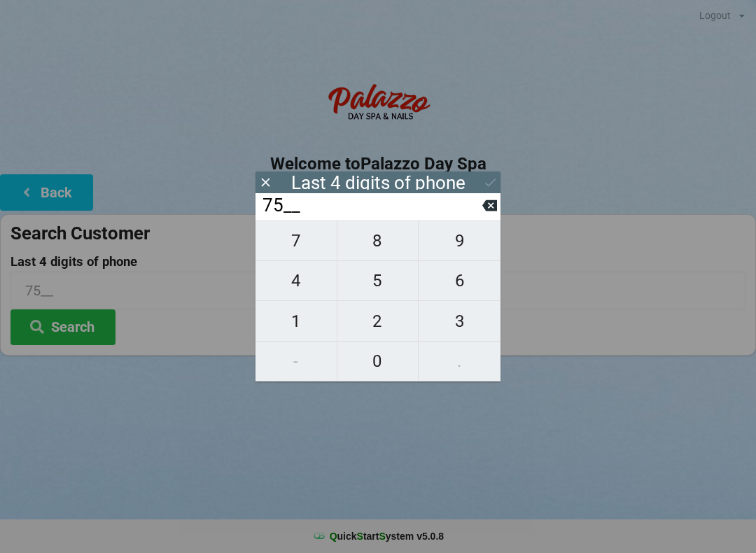  I want to click on button: 3, so click(459, 321).